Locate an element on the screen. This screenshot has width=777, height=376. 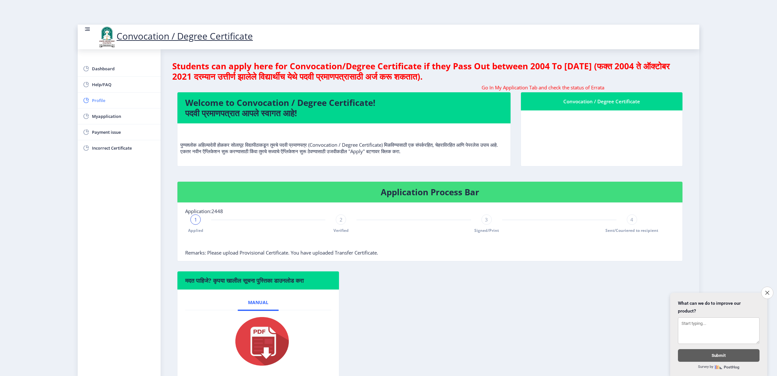
span: 2 is located at coordinates (341, 219).